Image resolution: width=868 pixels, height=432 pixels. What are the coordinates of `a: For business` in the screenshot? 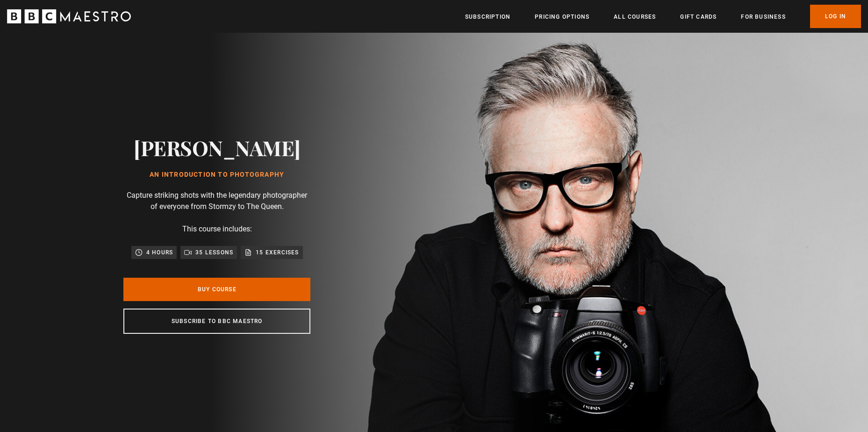 It's located at (763, 17).